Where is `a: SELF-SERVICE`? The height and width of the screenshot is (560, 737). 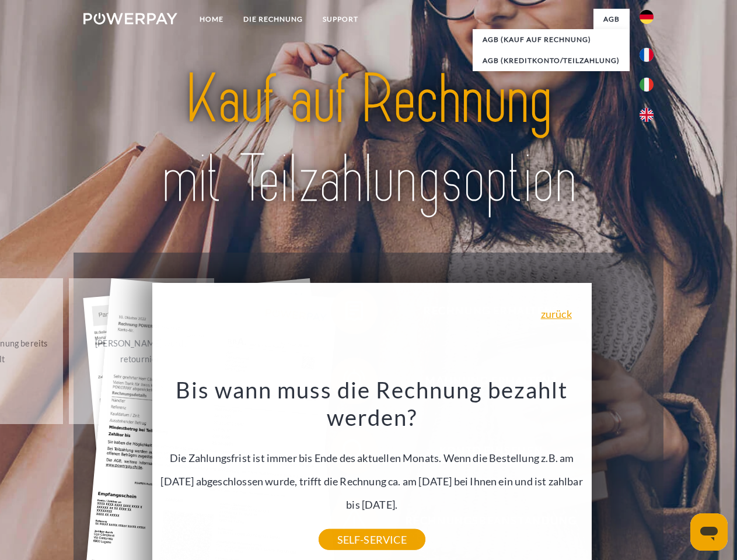
a: SELF-SERVICE is located at coordinates (372, 540).